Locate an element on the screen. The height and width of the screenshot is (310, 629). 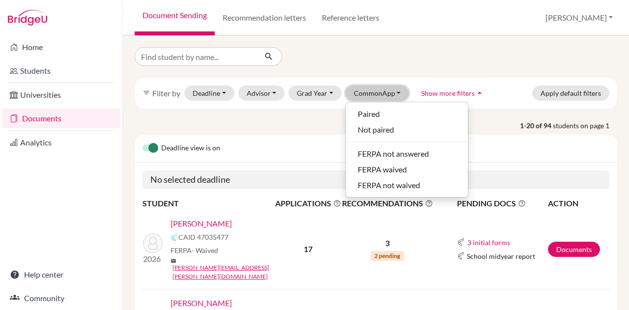
a: Analytics is located at coordinates (61, 143).